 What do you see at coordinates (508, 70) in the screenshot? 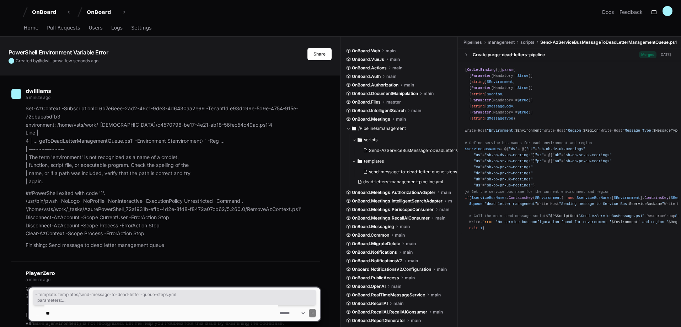
I see `span: param` at bounding box center [508, 70].